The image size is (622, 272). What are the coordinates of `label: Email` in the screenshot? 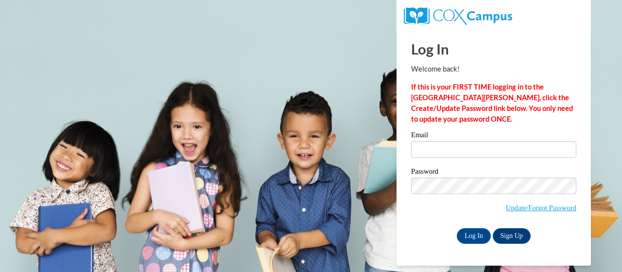 It's located at (493, 136).